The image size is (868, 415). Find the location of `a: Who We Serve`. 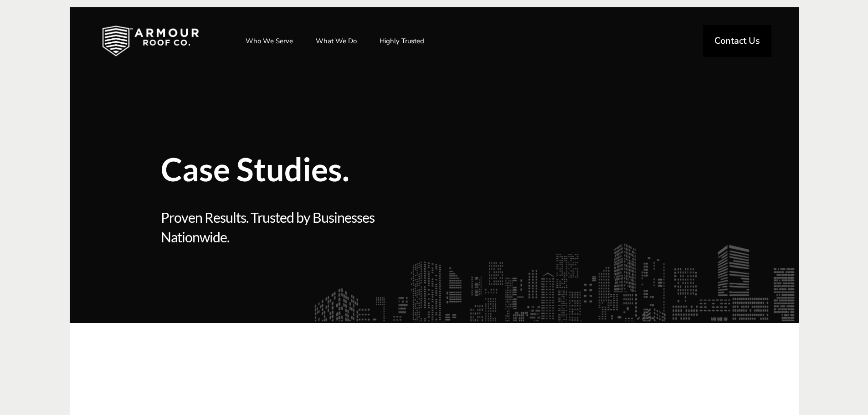

a: Who We Serve is located at coordinates (269, 41).